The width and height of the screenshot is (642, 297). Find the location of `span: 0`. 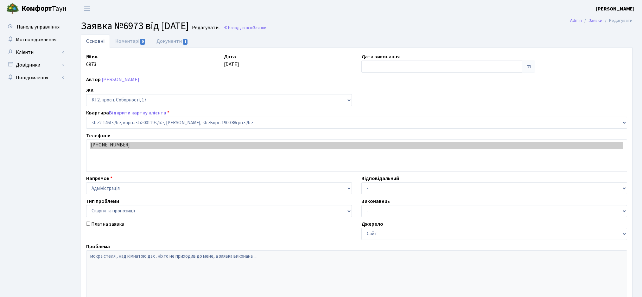

span: 0 is located at coordinates (143, 42).